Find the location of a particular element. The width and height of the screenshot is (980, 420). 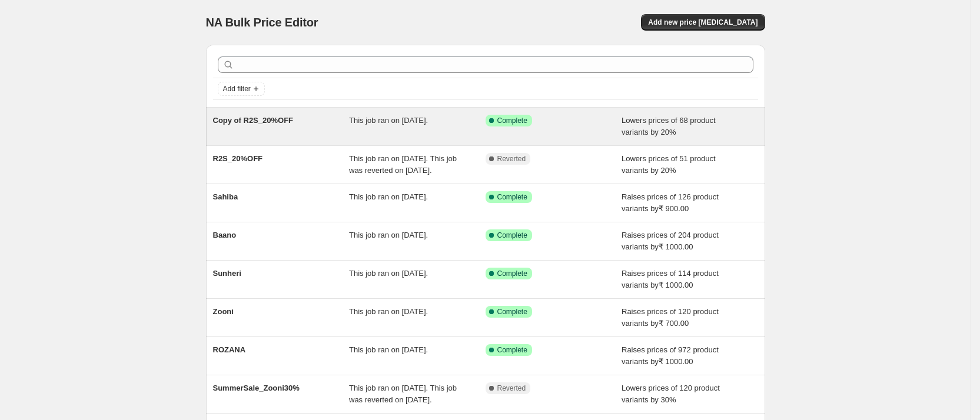

span: Add filter is located at coordinates (237, 89).